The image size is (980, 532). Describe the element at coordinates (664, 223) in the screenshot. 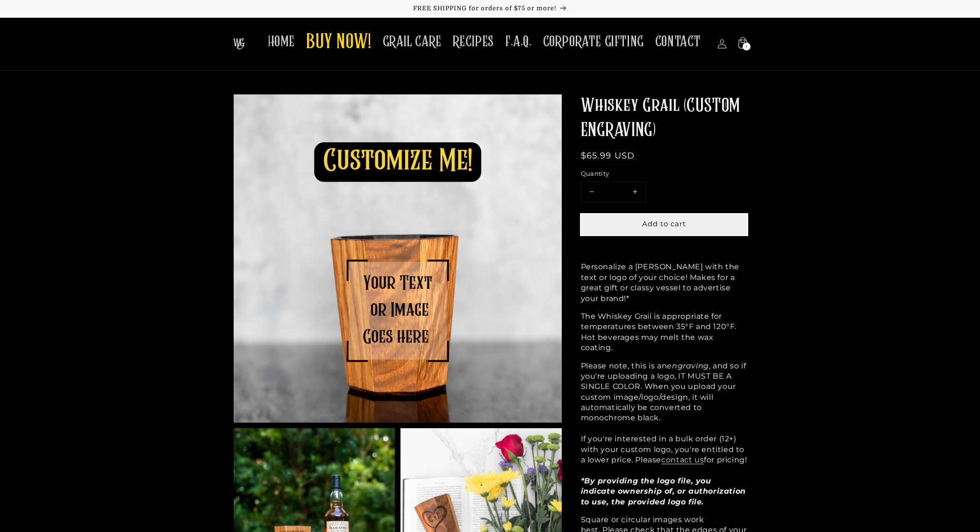

I see `span: Add to cart` at that location.